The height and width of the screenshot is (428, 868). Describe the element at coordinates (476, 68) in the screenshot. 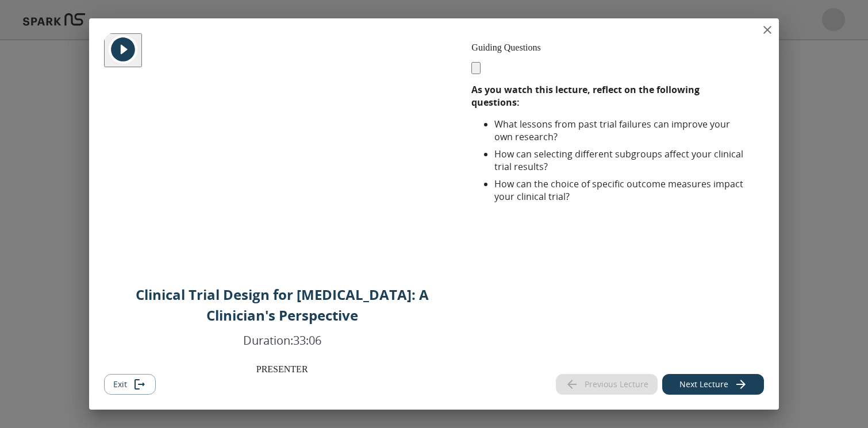

I see `button: collapse` at that location.